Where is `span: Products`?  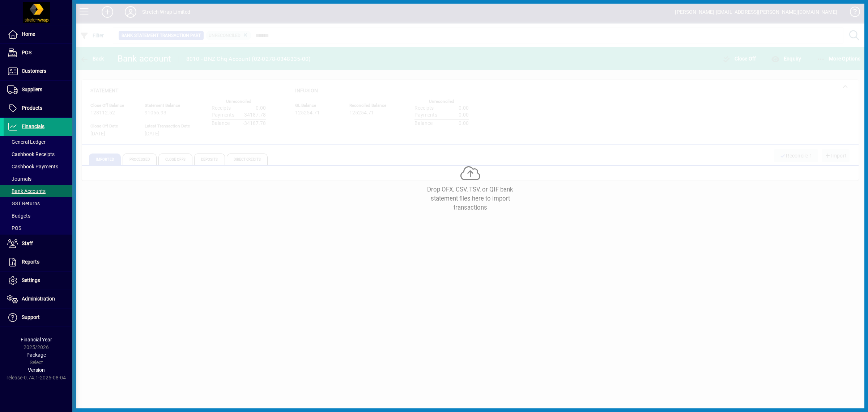
span: Products is located at coordinates (32, 108).